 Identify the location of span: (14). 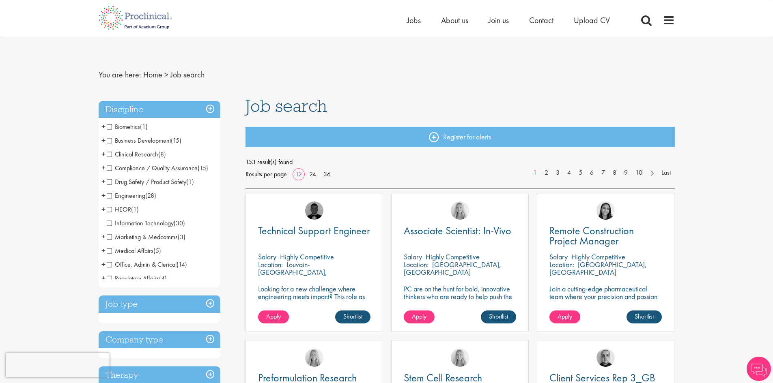
(182, 265).